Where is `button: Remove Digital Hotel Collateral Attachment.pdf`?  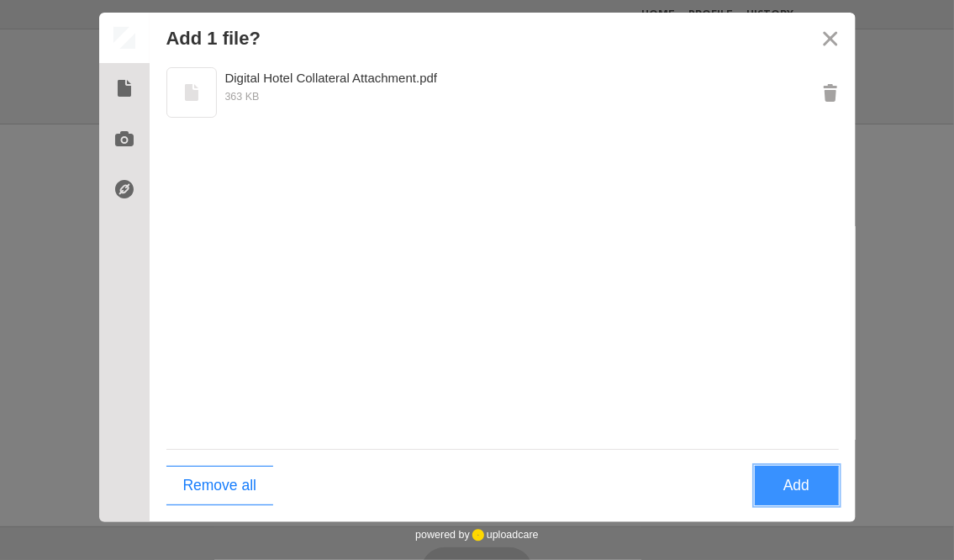
button: Remove Digital Hotel Collateral Attachment.pdf is located at coordinates (831, 92).